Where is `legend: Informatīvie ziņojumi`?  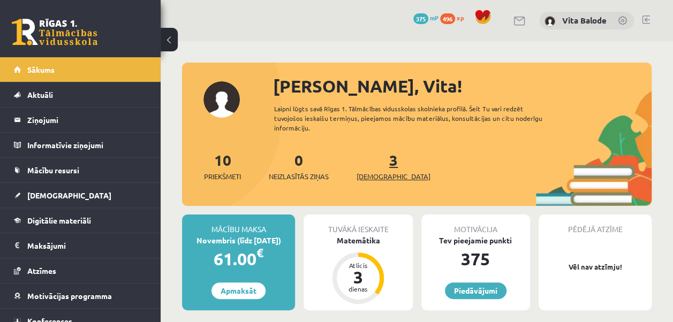
legend: Informatīvie ziņojumi is located at coordinates (87, 145).